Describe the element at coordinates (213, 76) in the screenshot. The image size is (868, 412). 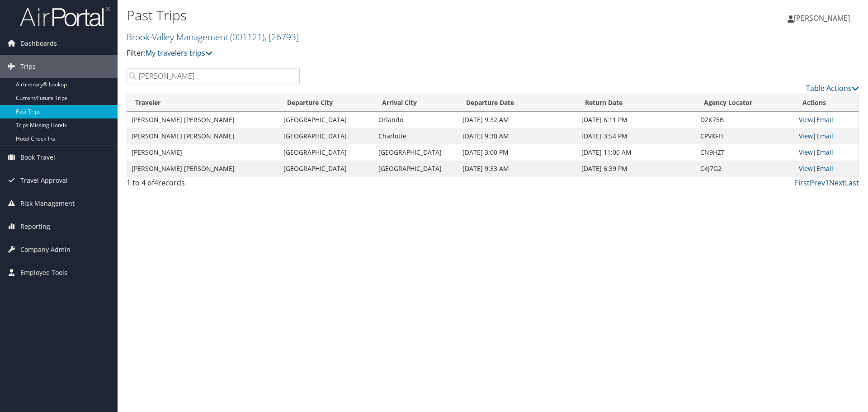
I see `input: Search Traveler or Arrival City` at that location.